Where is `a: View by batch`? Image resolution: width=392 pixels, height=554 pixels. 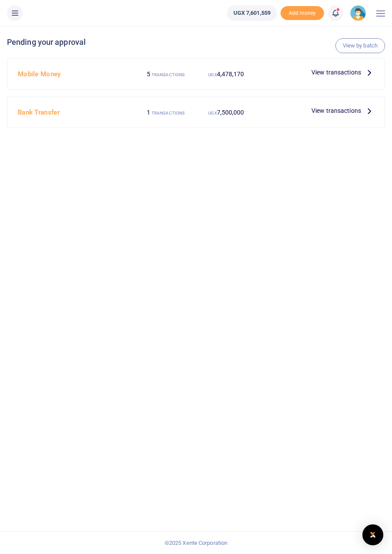
a: View by batch is located at coordinates (360, 46).